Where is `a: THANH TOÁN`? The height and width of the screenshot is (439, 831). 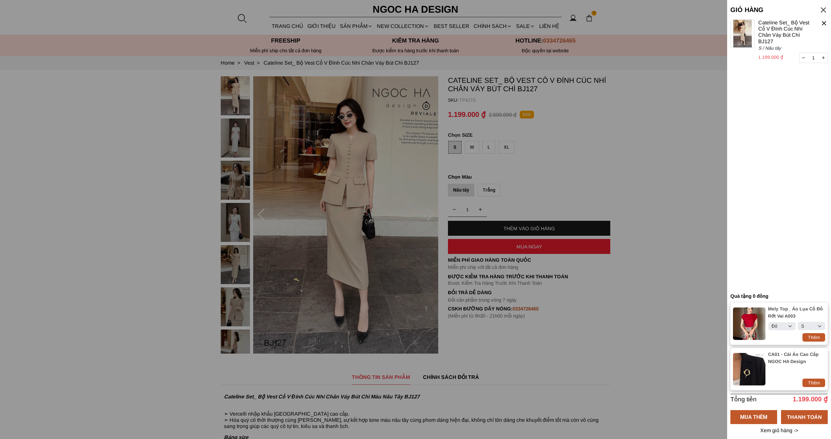
a: THANH TOÁN is located at coordinates (804, 417).